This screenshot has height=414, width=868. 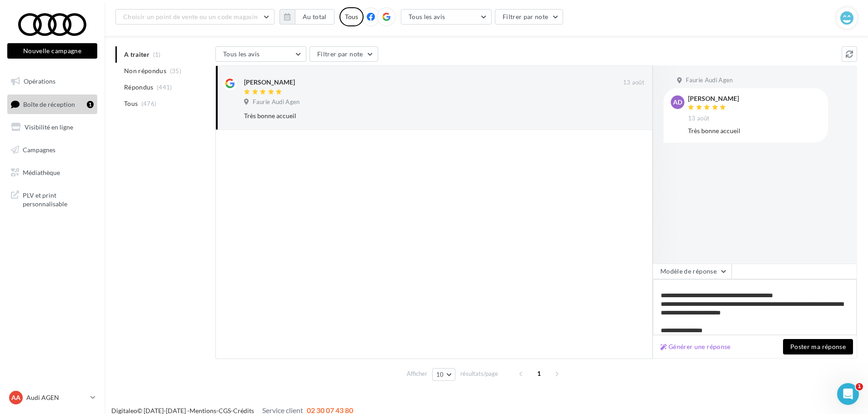 What do you see at coordinates (479, 374) in the screenshot?
I see `span: résultats/page` at bounding box center [479, 374].